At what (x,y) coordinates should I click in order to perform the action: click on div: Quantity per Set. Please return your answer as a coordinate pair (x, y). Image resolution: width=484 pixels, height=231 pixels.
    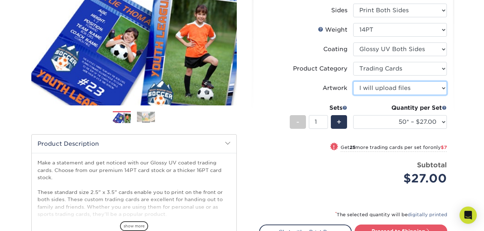
    Looking at the image, I should click on (400, 108).